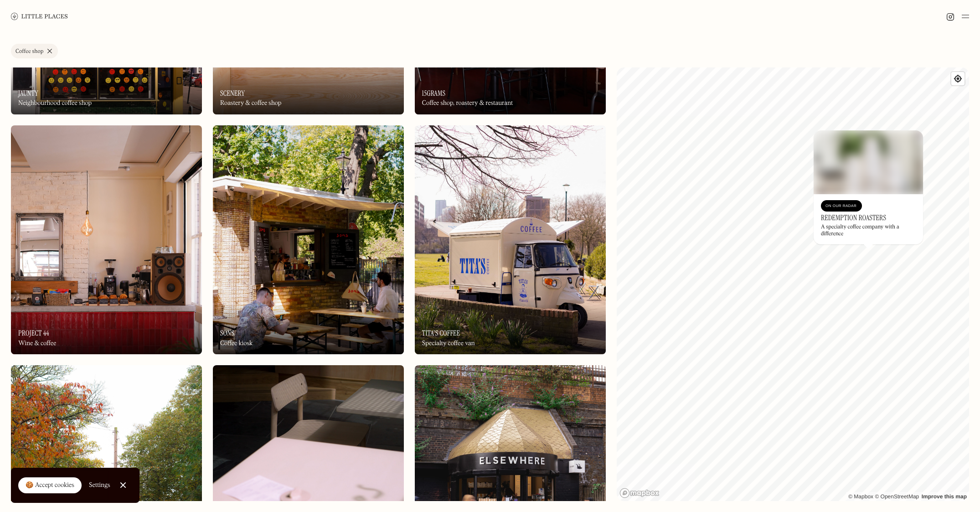 This screenshot has height=512, width=980. I want to click on h3: Project 44, so click(33, 333).